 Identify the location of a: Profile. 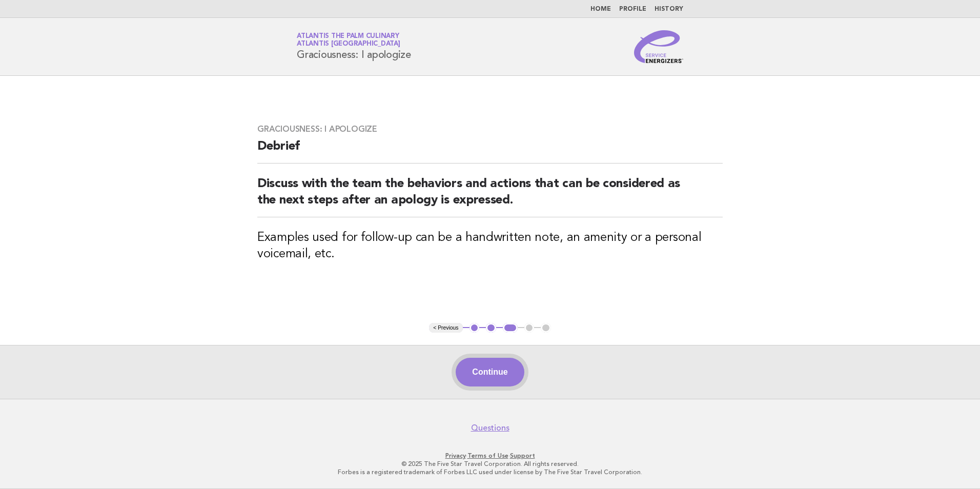
(632, 9).